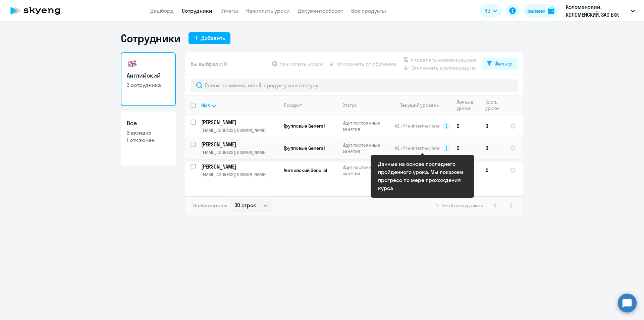 Image resolution: width=644 pixels, height=320 pixels. What do you see at coordinates (209, 64) in the screenshot?
I see `span: Вы выбрали: 0` at bounding box center [209, 64].